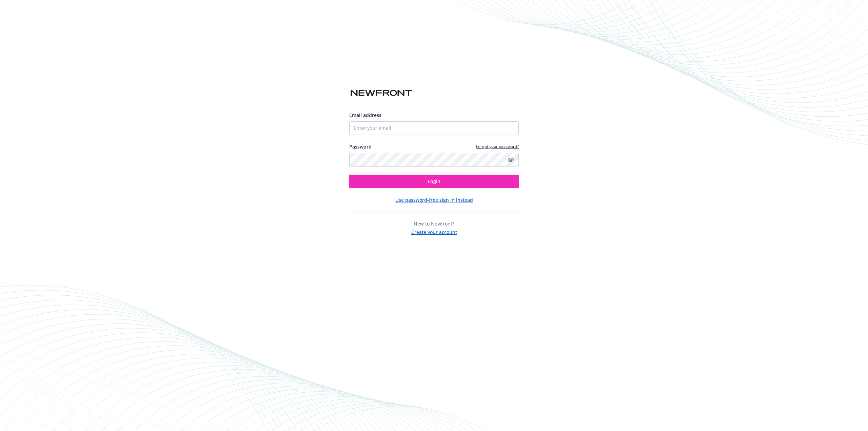 Image resolution: width=868 pixels, height=431 pixels. What do you see at coordinates (434, 160) in the screenshot?
I see `input: Enter your password` at bounding box center [434, 160].